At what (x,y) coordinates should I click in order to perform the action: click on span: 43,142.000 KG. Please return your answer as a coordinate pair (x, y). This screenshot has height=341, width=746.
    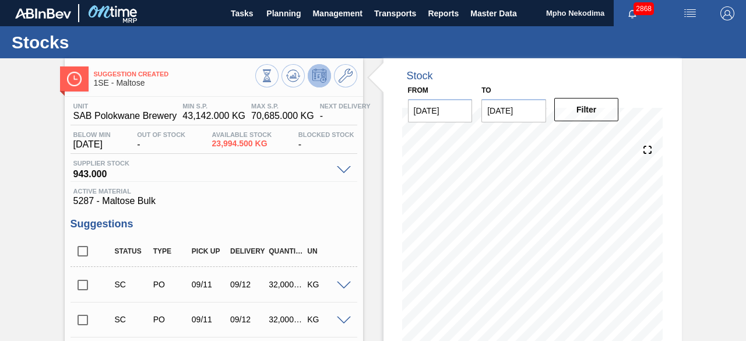
    Looking at the image, I should click on (214, 116).